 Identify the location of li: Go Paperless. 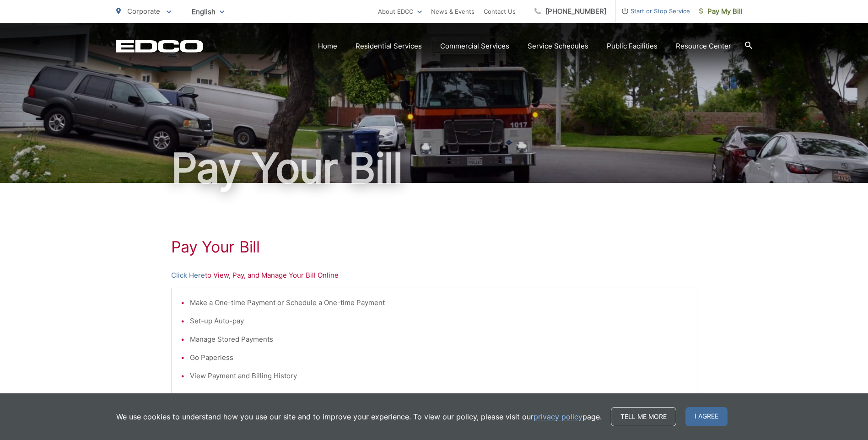
(439, 358).